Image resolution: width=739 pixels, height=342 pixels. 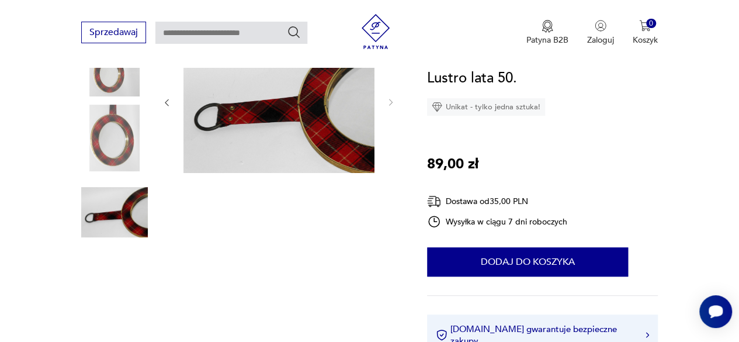 What do you see at coordinates (497, 221) in the screenshot?
I see `div: Wysyłka w ciągu 7 dni roboczych` at bounding box center [497, 221].